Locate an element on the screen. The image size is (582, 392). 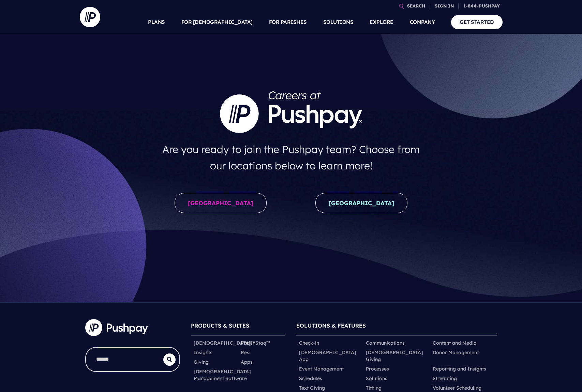
a: Reporting and Insights is located at coordinates (460, 369).